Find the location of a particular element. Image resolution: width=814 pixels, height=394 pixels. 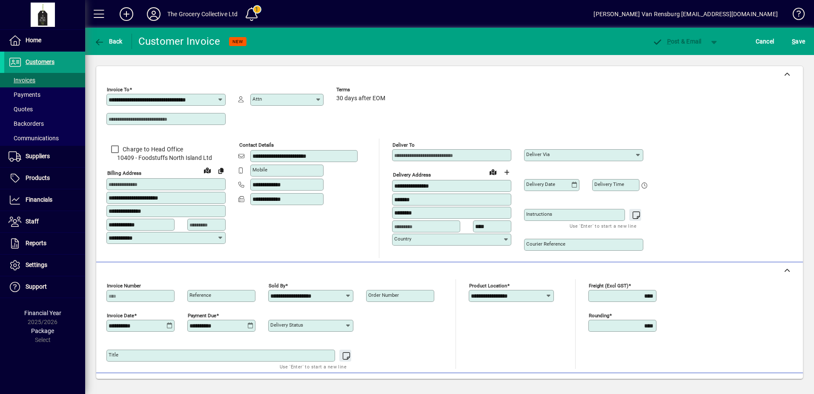

span: Customers is located at coordinates (40, 62).